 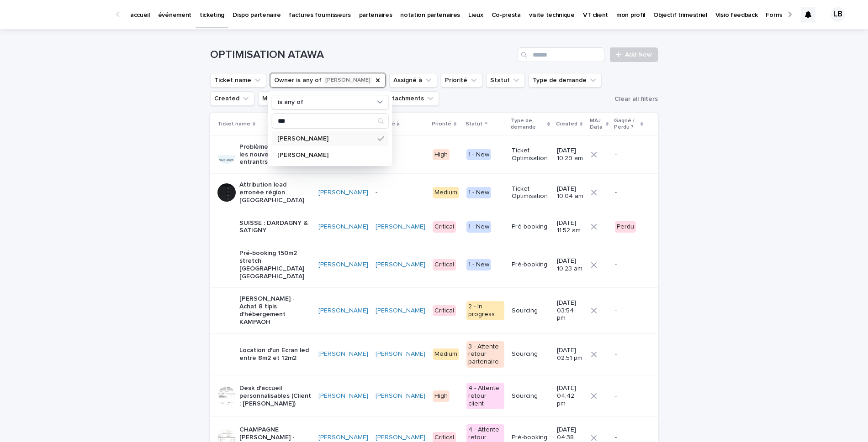 What do you see at coordinates (461, 80) in the screenshot?
I see `button: Priorité` at bounding box center [461, 80].